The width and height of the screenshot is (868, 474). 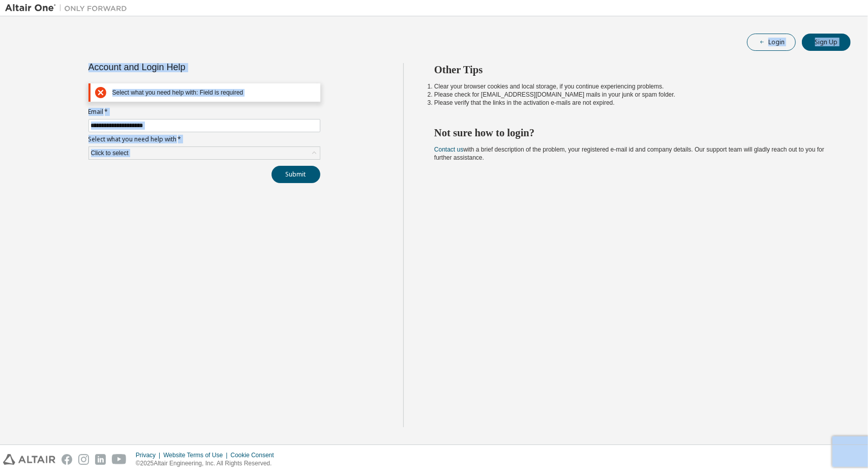 I want to click on img: instagram.svg, so click(x=84, y=459).